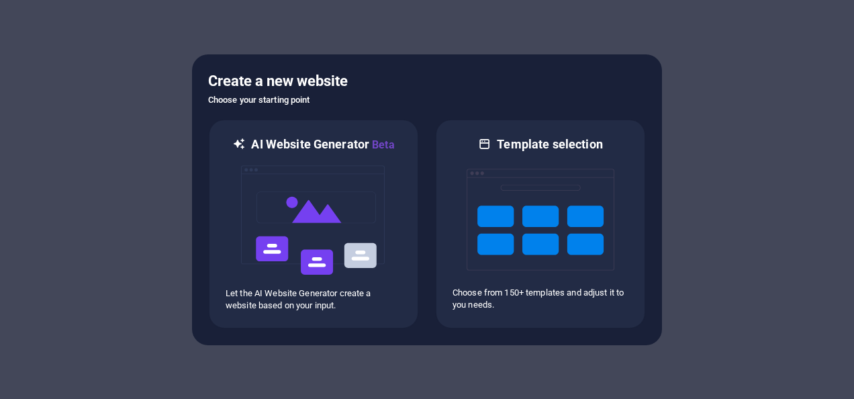  Describe the element at coordinates (322, 144) in the screenshot. I see `h6: AI Website Generator` at that location.